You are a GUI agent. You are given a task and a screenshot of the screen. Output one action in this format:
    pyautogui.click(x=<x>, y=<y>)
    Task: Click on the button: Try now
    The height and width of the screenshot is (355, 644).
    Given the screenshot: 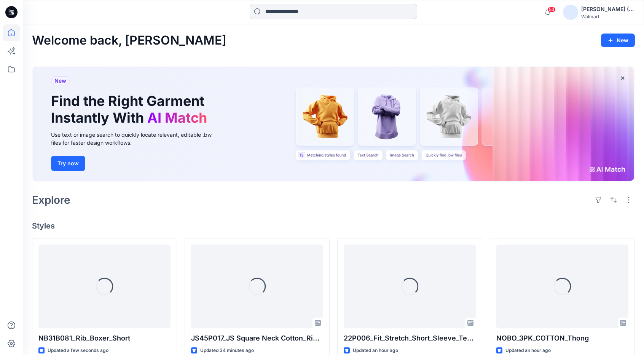 What is the action you would take?
    pyautogui.click(x=68, y=163)
    